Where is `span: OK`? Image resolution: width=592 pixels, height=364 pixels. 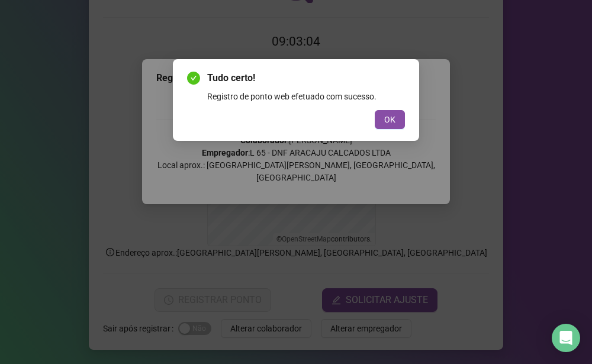
span: OK is located at coordinates (390, 120).